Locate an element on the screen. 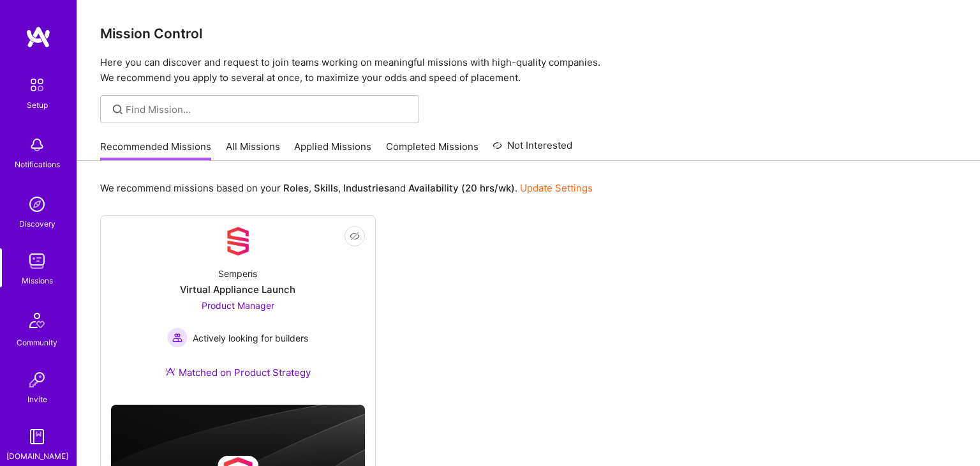  div: Community is located at coordinates (37, 342).